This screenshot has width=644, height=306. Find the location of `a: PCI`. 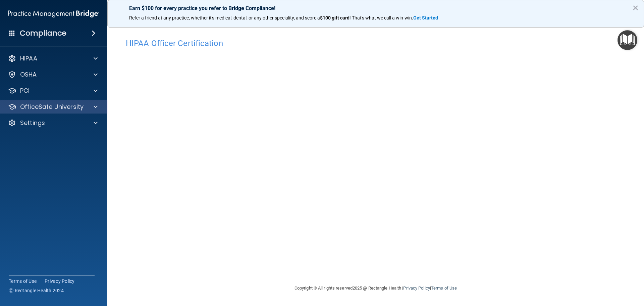

a: PCI is located at coordinates (53, 91).